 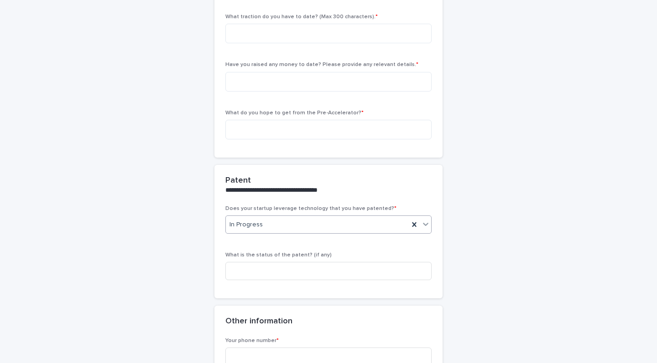 I want to click on span: Does your startup leverage technology that you have patented?, so click(x=311, y=209).